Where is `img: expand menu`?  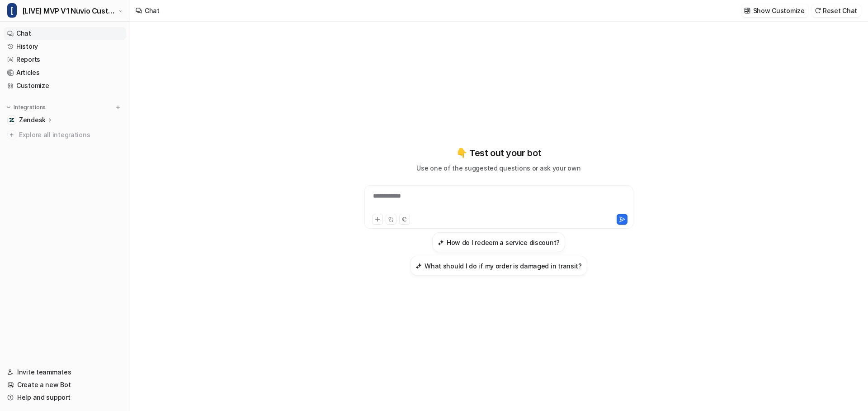 img: expand menu is located at coordinates (9, 108).